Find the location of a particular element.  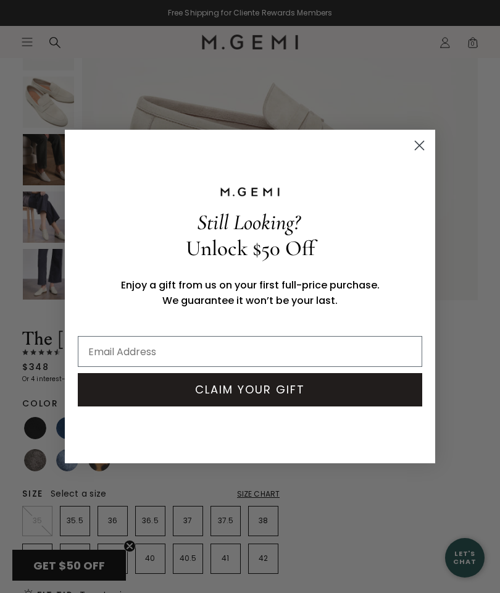

img: M.GEMI is located at coordinates (250, 192).